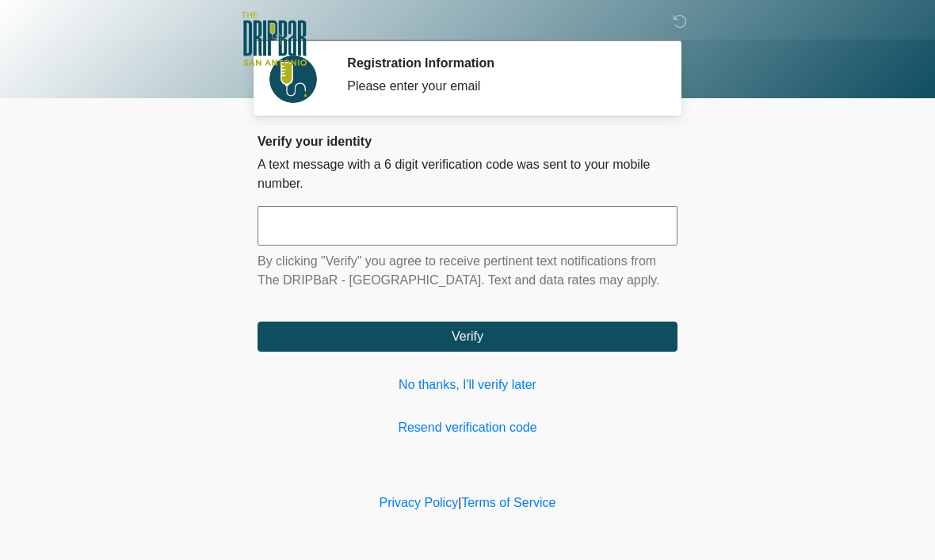 This screenshot has width=935, height=560. I want to click on button: Verify, so click(468, 337).